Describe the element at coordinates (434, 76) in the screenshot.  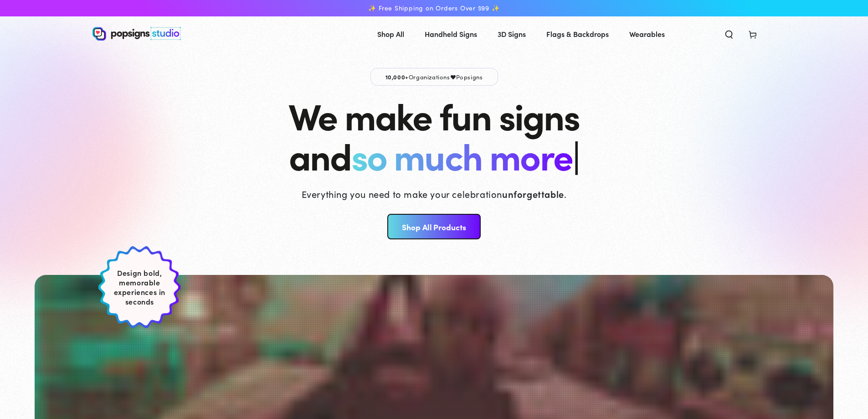
I see `p: Organizations Popsigns` at that location.